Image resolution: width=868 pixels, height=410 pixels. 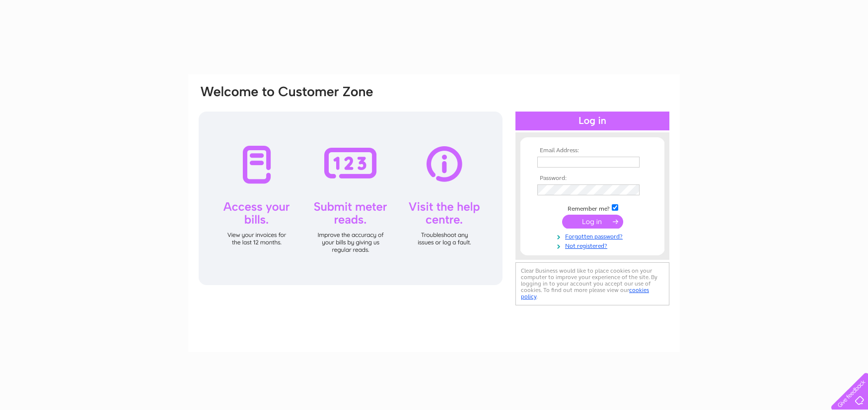 I want to click on th: Email Address:, so click(x=592, y=151).